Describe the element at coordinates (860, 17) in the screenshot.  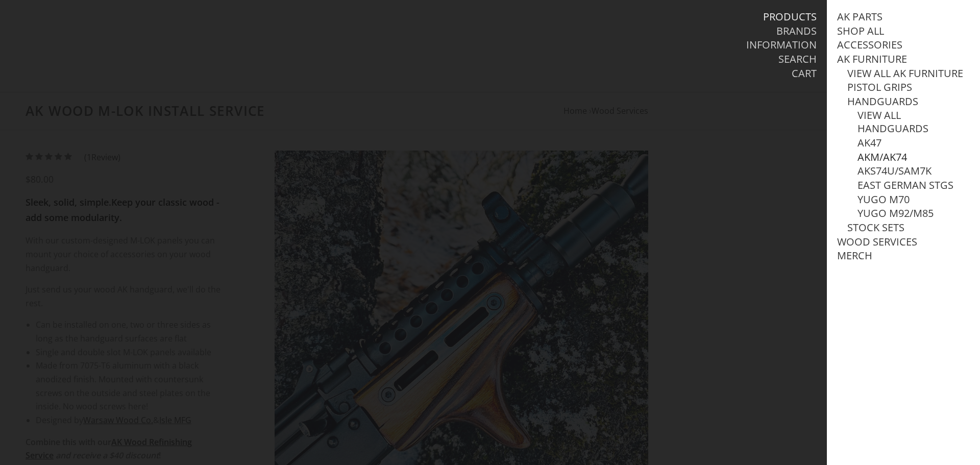
I see `a: AK Parts` at that location.